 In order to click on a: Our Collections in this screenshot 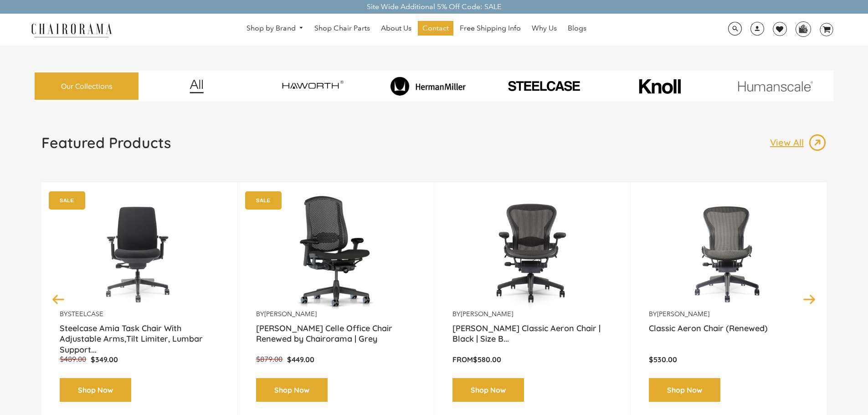, I will do `click(87, 86)`.